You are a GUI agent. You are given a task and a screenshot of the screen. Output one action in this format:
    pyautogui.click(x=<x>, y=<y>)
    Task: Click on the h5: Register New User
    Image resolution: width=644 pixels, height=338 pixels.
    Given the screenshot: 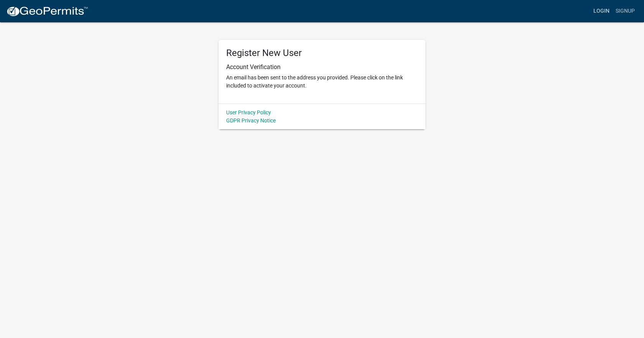 What is the action you would take?
    pyautogui.click(x=322, y=53)
    